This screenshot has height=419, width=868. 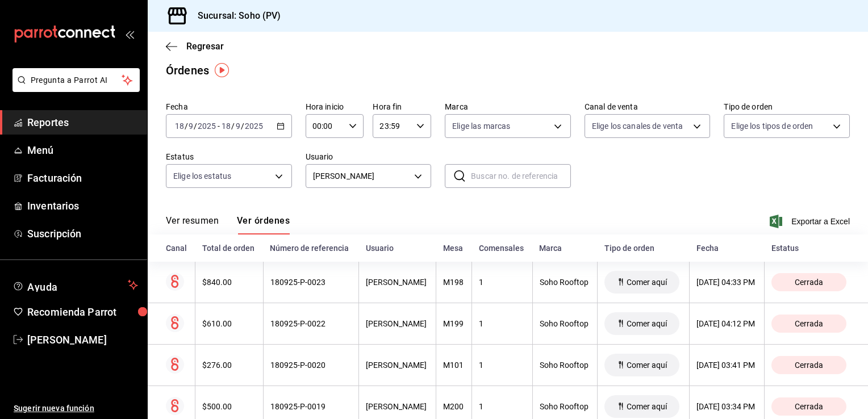 I want to click on button: Ver órdenes, so click(x=263, y=225).